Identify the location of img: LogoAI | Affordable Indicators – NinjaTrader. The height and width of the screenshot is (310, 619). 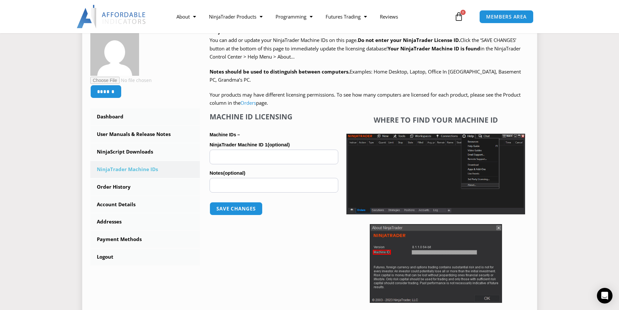
(111, 17).